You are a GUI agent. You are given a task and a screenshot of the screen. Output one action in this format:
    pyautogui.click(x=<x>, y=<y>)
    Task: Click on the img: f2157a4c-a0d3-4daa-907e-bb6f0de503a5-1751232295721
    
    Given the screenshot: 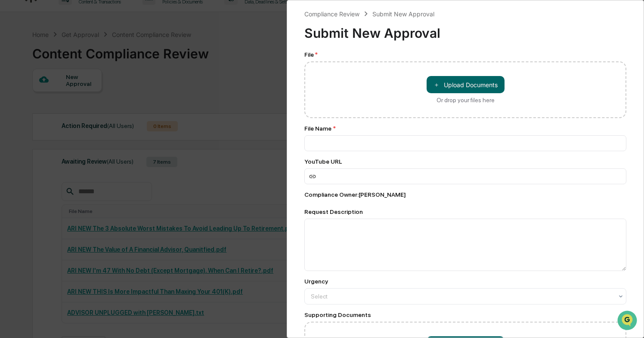 What is the action you would take?
    pyautogui.click(x=11, y=11)
    